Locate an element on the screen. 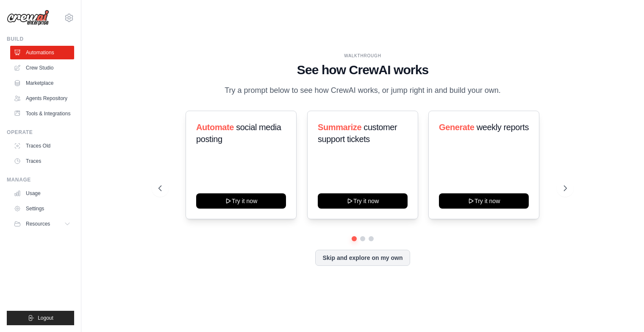 This screenshot has height=332, width=644. div: Chat Widget is located at coordinates (623, 311).